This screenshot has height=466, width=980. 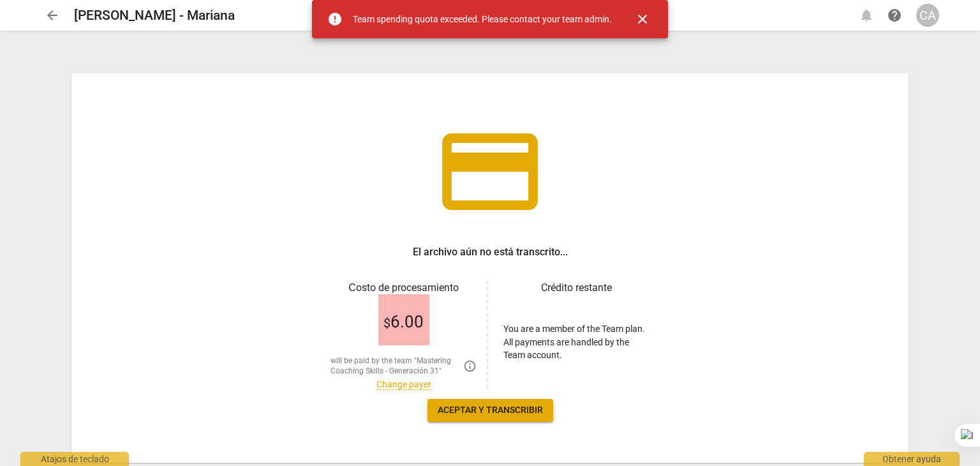 I want to click on span: Aceptar y transcribir, so click(x=490, y=410).